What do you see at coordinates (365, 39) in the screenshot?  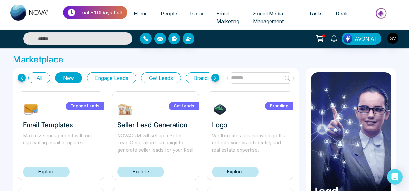 I see `span: AVON AI` at bounding box center [365, 39].